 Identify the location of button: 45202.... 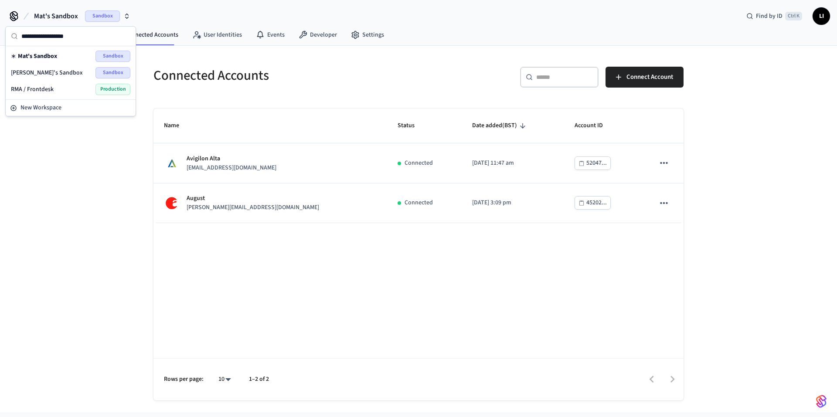
(593, 203).